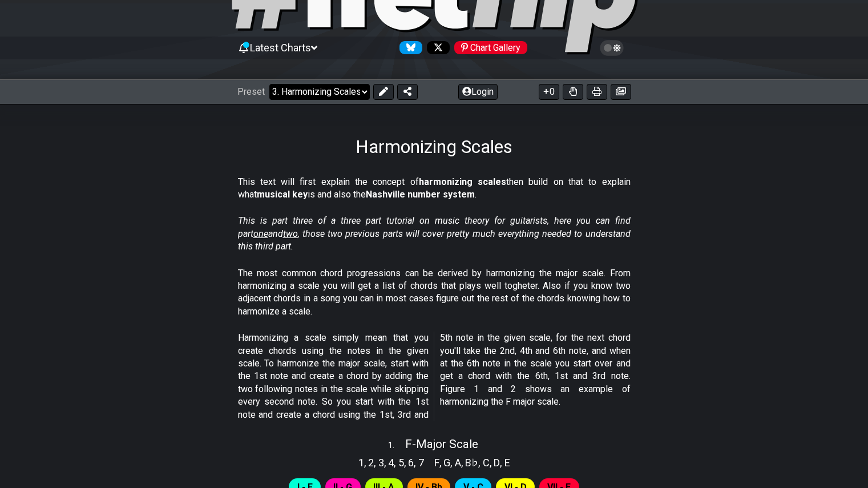  What do you see at coordinates (491, 48) in the screenshot?
I see `div: Chart Gallery` at bounding box center [491, 48].